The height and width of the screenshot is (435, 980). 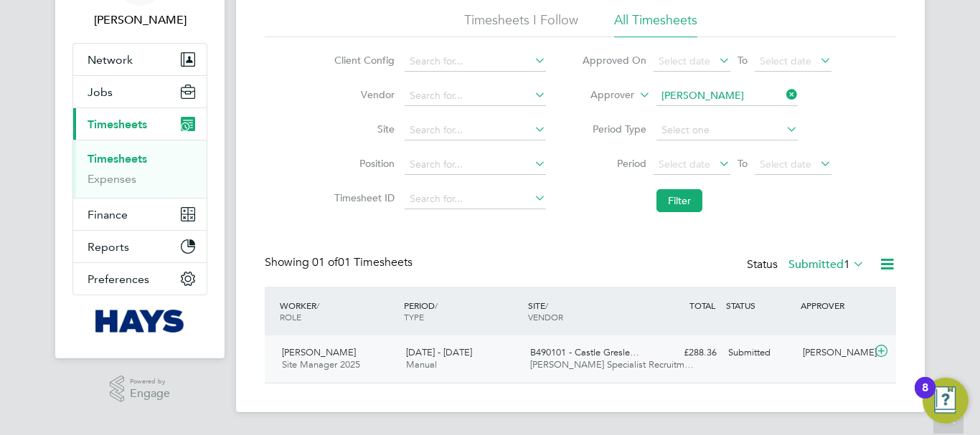 I want to click on button: Open Resource Center, 8 new notifications, so click(x=946, y=401).